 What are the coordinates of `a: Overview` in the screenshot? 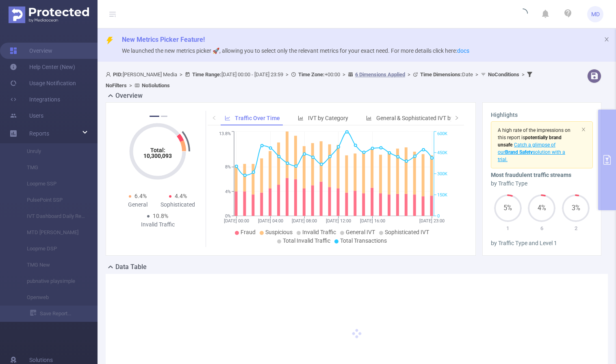 It's located at (31, 51).